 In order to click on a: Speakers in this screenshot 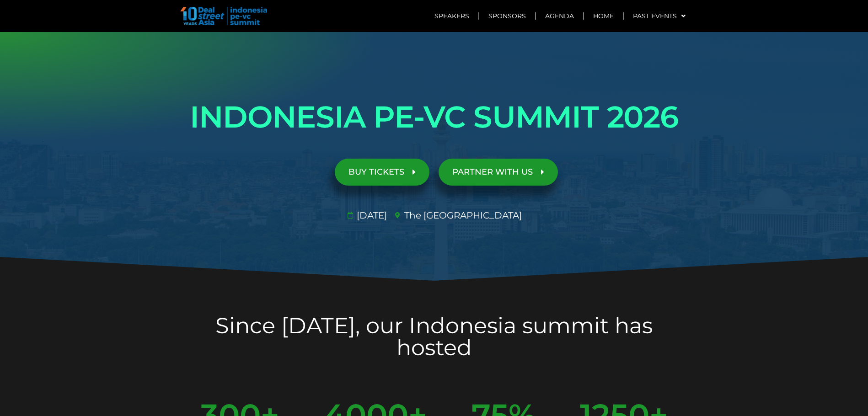, I will do `click(452, 16)`.